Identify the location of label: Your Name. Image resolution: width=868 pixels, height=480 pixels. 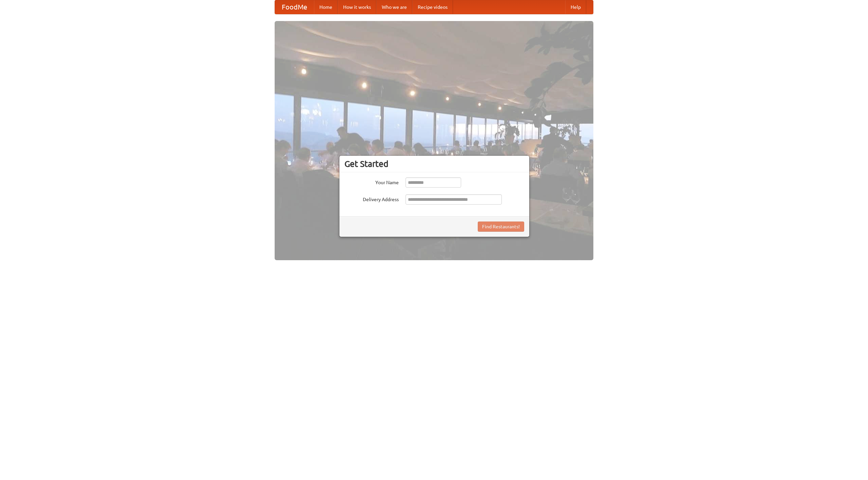
(372, 181).